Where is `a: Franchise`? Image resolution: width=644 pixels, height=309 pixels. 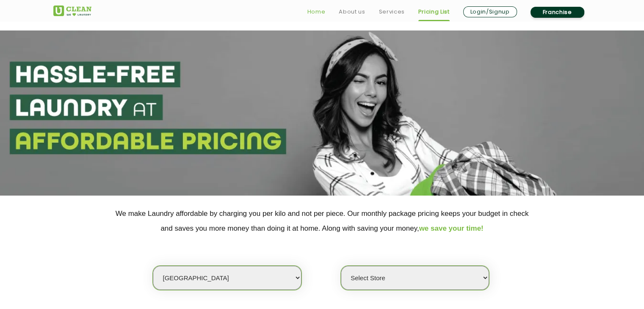 a: Franchise is located at coordinates (557, 12).